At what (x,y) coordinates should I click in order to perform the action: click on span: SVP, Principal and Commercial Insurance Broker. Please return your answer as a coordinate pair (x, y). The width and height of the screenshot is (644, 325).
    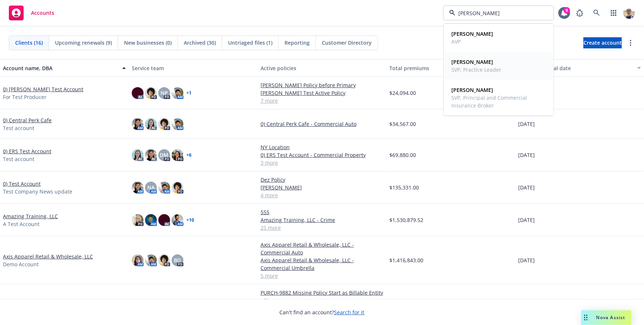
    Looking at the image, I should click on (498, 102).